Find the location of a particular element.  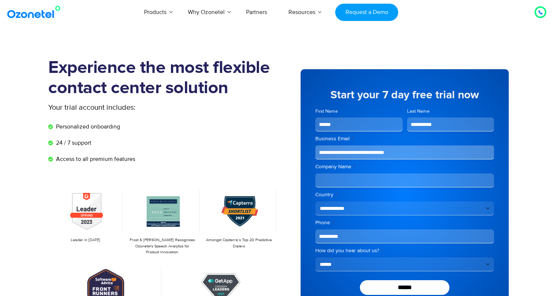

h1: Experience the most flexible contact center solution is located at coordinates (163, 78).